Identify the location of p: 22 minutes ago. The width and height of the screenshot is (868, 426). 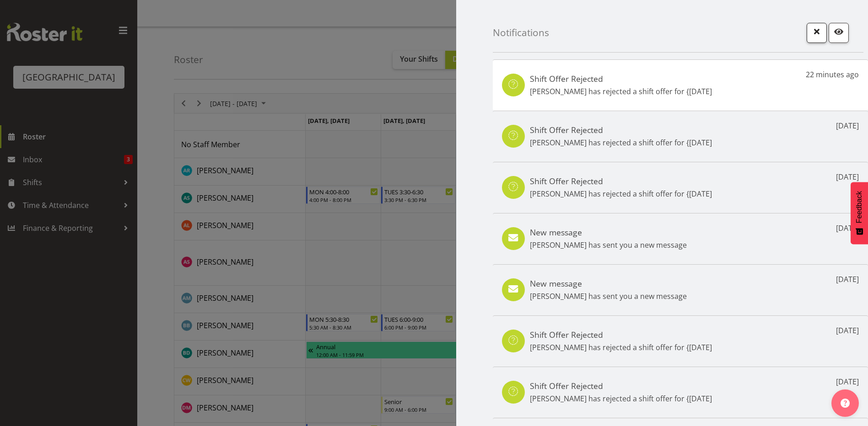
(832, 75).